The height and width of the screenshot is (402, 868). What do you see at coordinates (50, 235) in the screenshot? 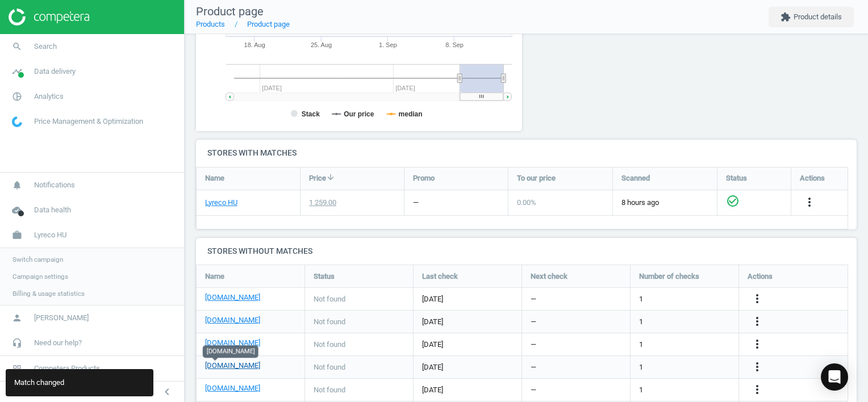
I see `span: Lyreco HU` at bounding box center [50, 235].